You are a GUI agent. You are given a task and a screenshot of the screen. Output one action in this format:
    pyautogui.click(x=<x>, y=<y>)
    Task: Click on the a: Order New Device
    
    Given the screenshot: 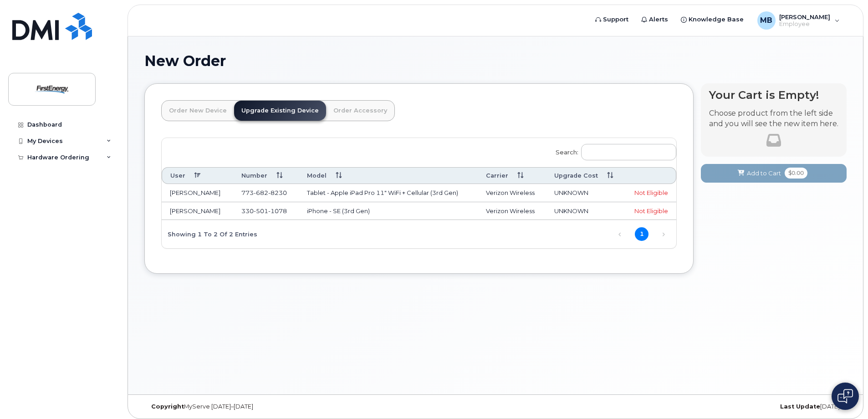 What is the action you would take?
    pyautogui.click(x=197, y=111)
    